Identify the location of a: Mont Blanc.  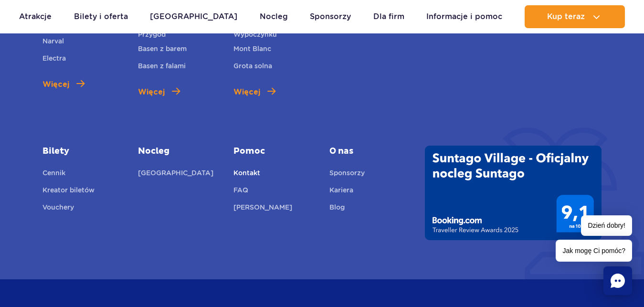
(252, 50).